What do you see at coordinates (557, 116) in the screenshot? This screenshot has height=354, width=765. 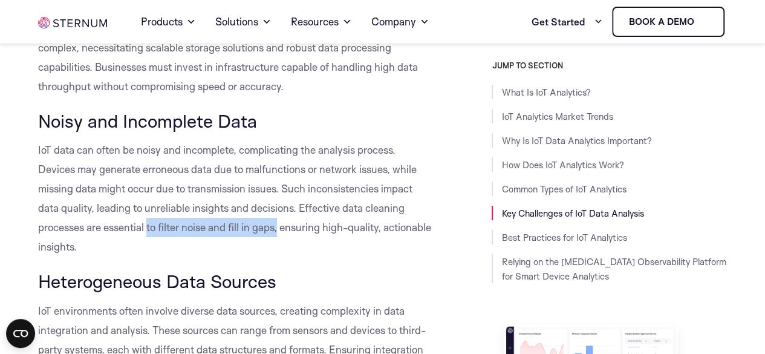 I see `a: IoT Analytics Market Trends` at bounding box center [557, 116].